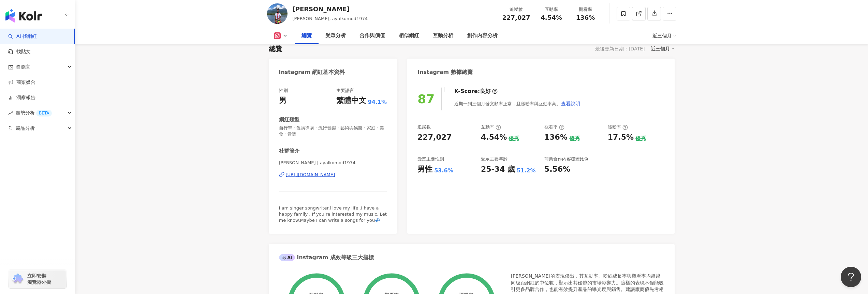 This screenshot has height=294, width=868. Describe the element at coordinates (44, 113) in the screenshot. I see `div: BETA` at that location.